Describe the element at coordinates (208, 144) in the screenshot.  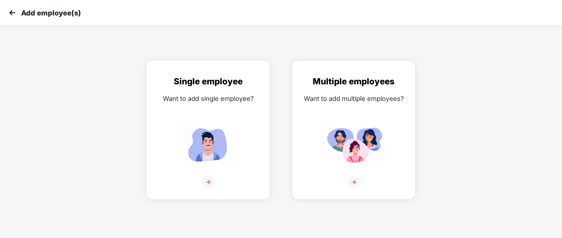
I see `img: svg+xml;base64,PHN2ZyB4bWxucz0iaHR0cDovL3d3dy53My5vcmcvMjAwMC9zdmciIGlkPSJTaW5nbGVfZW1wbG95ZWUiIH...` at that location.